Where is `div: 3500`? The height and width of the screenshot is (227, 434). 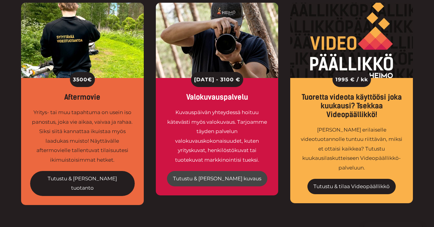
div: 3500 is located at coordinates (82, 80).